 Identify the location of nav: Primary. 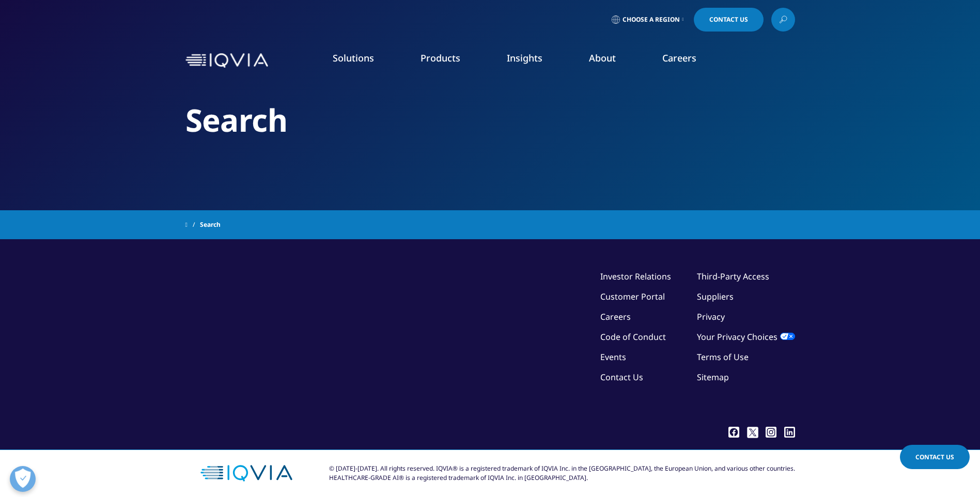
(534, 61).